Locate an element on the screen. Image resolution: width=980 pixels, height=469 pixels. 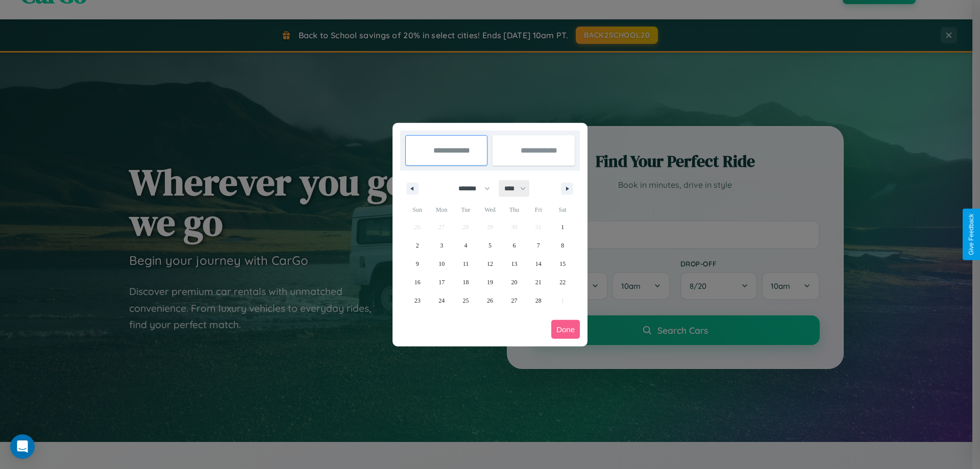
span: 9 is located at coordinates (417, 263).